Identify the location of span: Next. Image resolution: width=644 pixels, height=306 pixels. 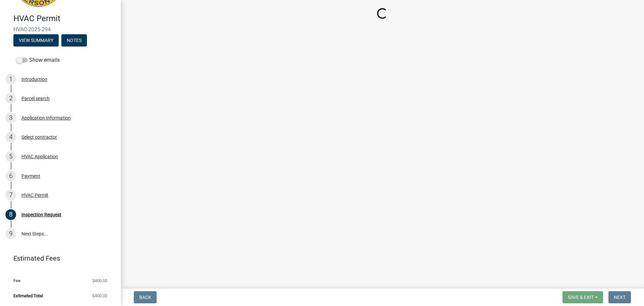
(619, 297).